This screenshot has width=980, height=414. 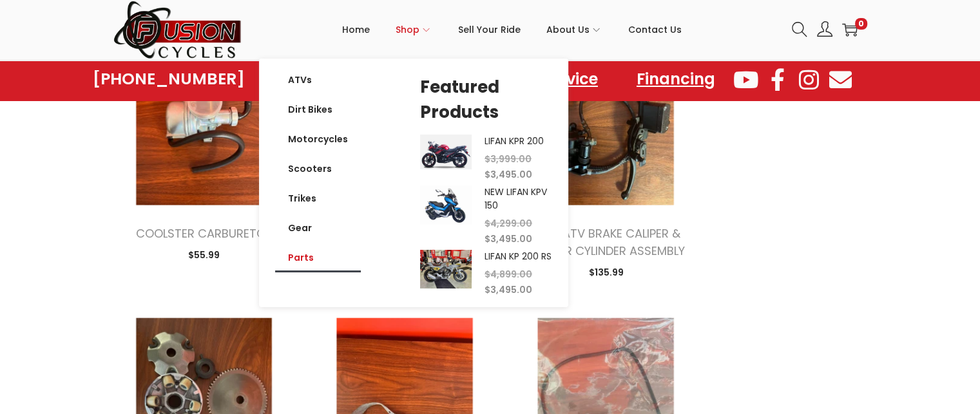 I want to click on a: Scooters, so click(x=317, y=169).